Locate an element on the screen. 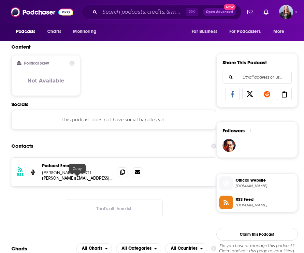  a: Copy Link is located at coordinates (284, 94).